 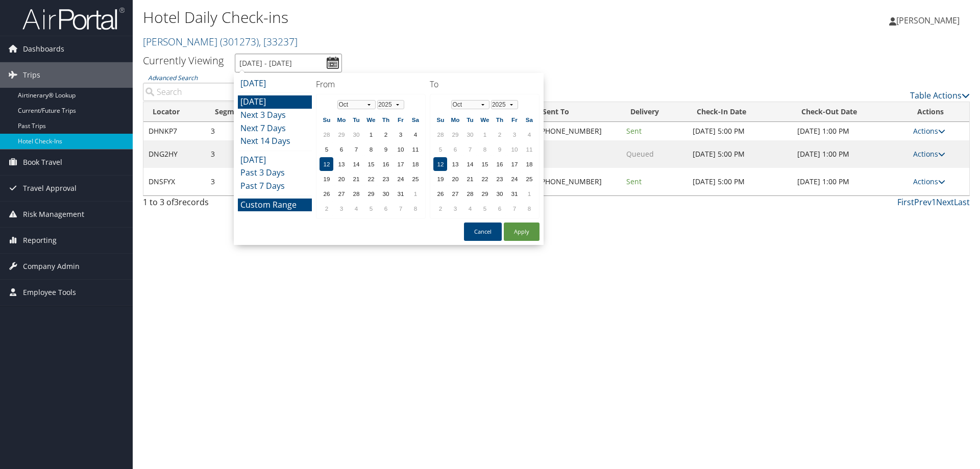 I want to click on th: Th, so click(x=500, y=119).